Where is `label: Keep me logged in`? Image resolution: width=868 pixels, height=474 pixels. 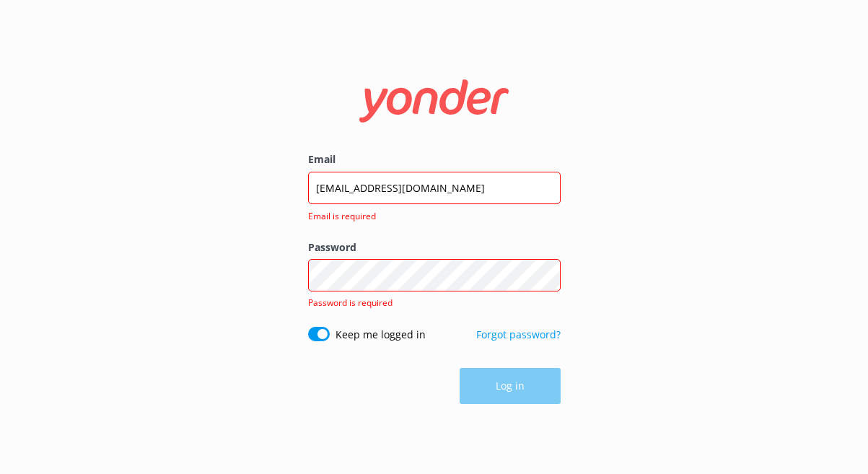 label: Keep me logged in is located at coordinates (380, 335).